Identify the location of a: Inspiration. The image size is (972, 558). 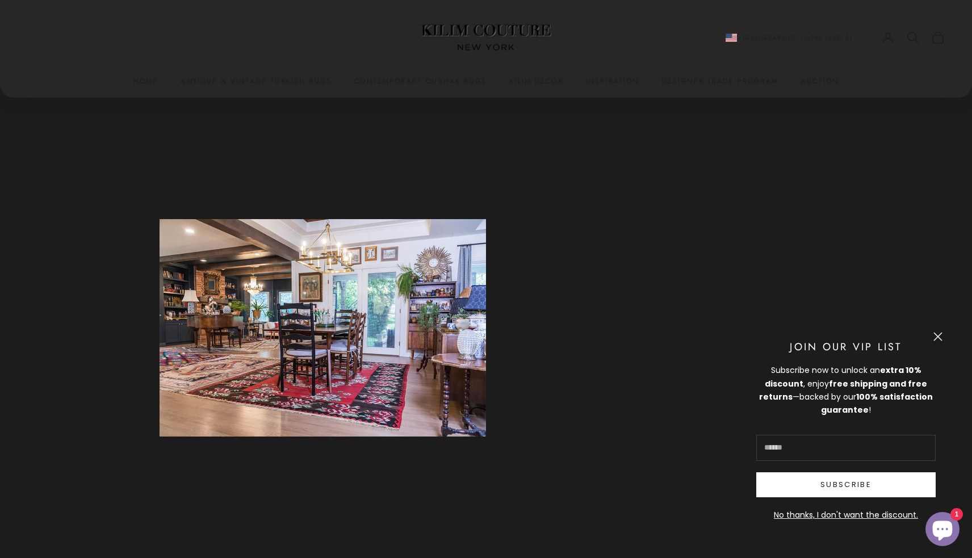
(613, 81).